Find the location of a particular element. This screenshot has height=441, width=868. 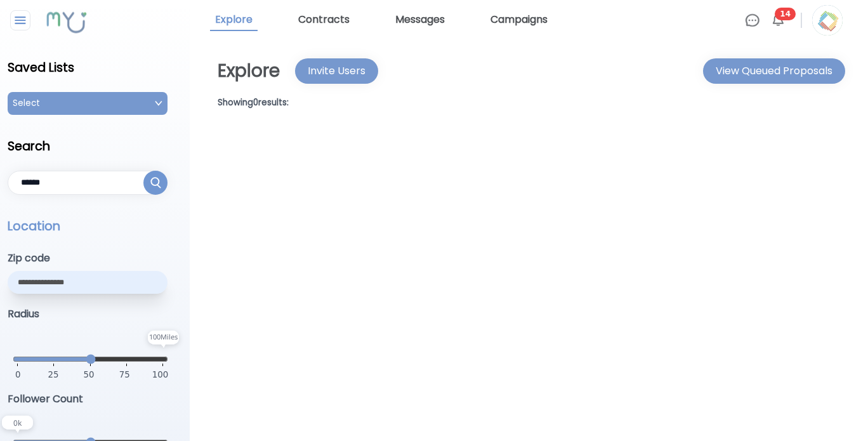

h1: Showing 0 results: is located at coordinates (534, 103).